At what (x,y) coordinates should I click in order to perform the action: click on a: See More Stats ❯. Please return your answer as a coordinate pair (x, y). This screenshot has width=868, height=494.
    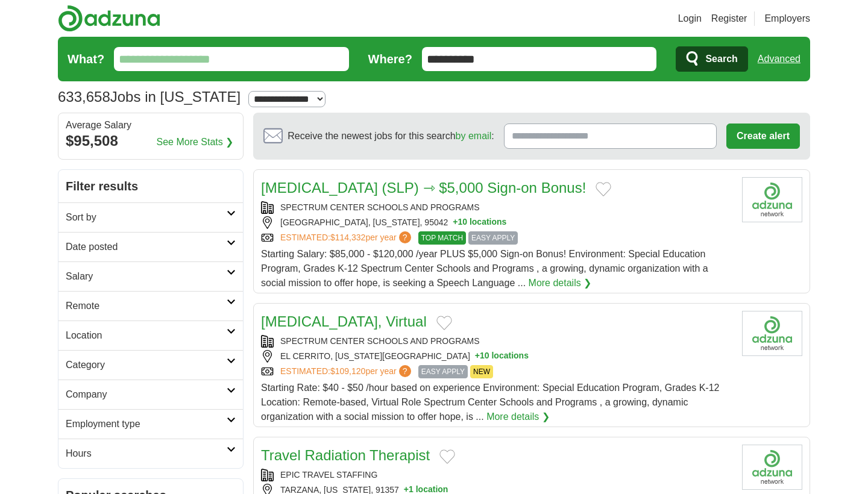
    Looking at the image, I should click on (195, 142).